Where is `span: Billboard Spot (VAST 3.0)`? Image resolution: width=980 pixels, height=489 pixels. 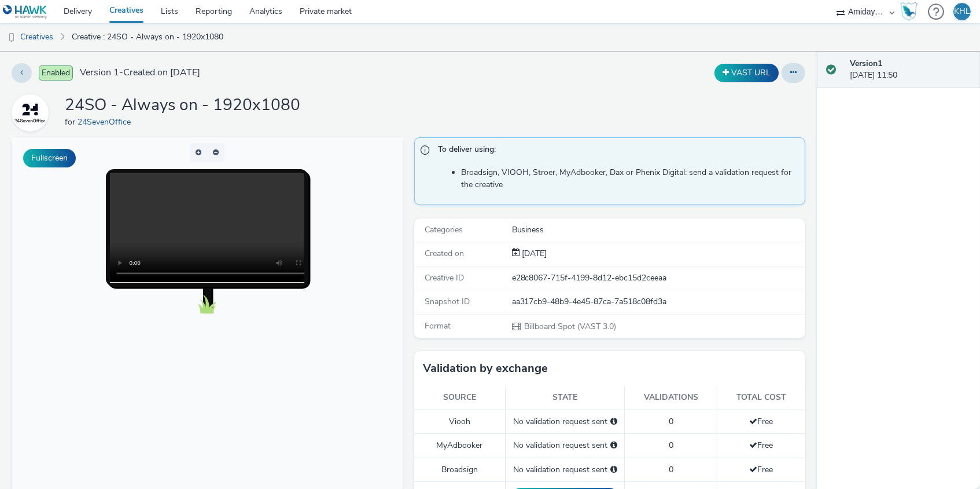 span: Billboard Spot (VAST 3.0) is located at coordinates (570, 326).